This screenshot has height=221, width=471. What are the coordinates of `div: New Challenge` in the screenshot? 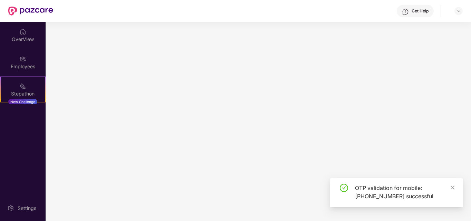 It's located at (23, 102).